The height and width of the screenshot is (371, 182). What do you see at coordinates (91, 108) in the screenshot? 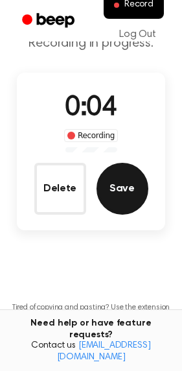
I see `span: 0:04` at bounding box center [91, 108].